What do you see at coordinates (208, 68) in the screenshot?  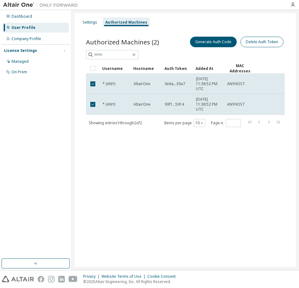 I see `div: Added At` at bounding box center [208, 68].